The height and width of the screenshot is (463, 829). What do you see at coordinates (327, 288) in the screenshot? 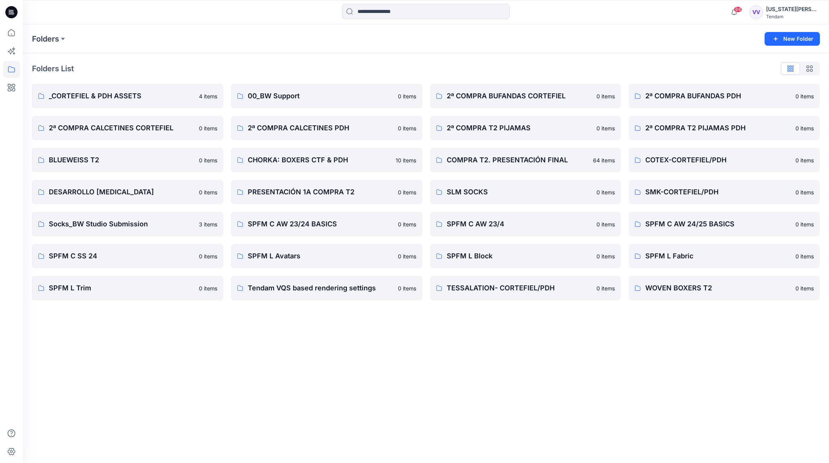
I see `a: Tendam VQS based rendering settings0 items` at bounding box center [327, 288].